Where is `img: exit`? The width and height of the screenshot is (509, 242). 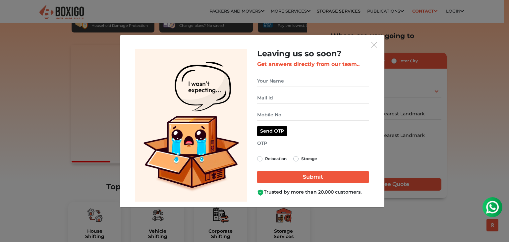
img: exit is located at coordinates (374, 45).